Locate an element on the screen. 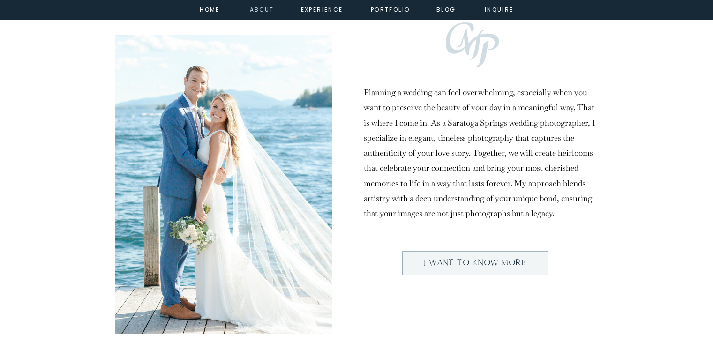 This screenshot has width=713, height=342. a: about is located at coordinates (260, 9).